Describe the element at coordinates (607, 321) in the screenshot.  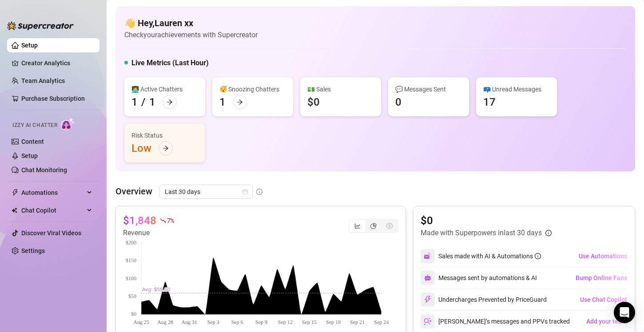
I see `button: Add your team` at that location.